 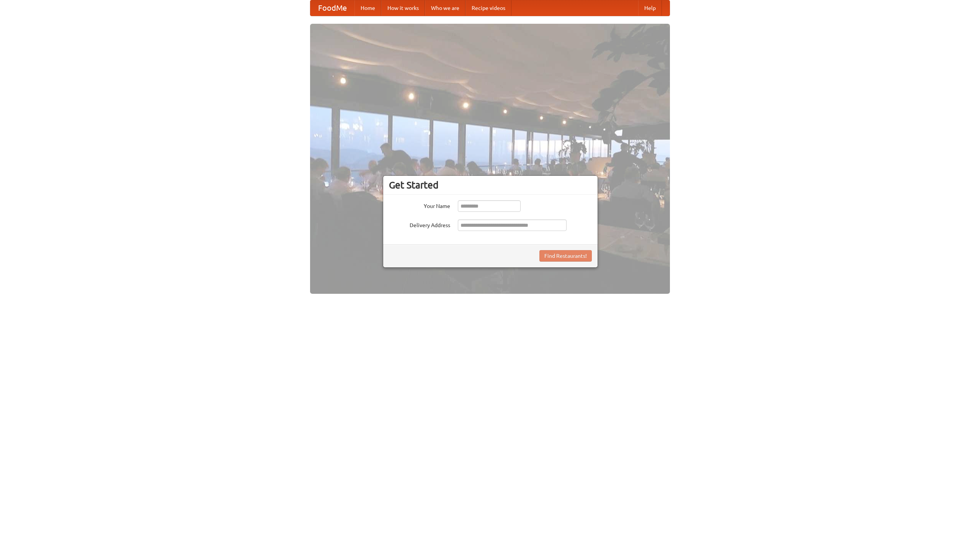 I want to click on h3: Get Started, so click(x=490, y=185).